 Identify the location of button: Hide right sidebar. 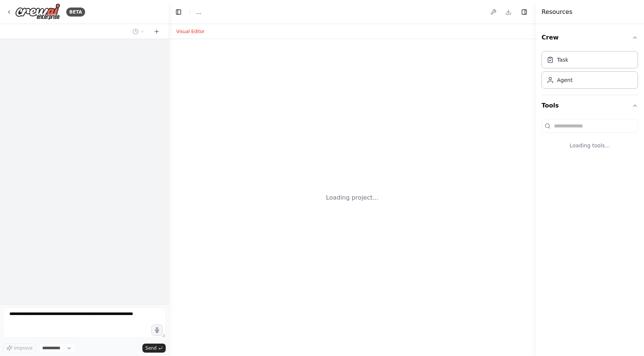
(524, 12).